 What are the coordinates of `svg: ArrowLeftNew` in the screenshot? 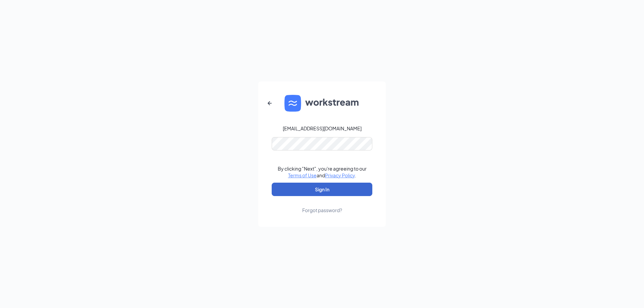 It's located at (270, 103).